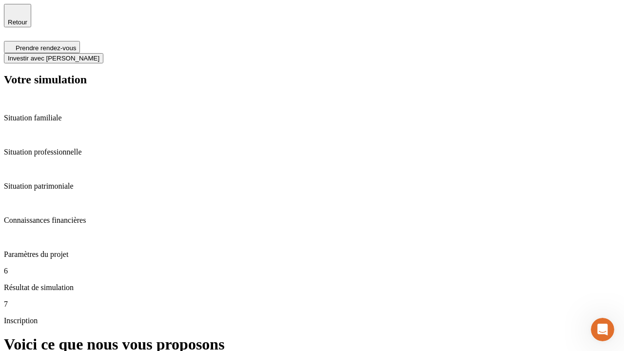  What do you see at coordinates (312, 220) in the screenshot?
I see `p: Connaissances financières` at bounding box center [312, 220].